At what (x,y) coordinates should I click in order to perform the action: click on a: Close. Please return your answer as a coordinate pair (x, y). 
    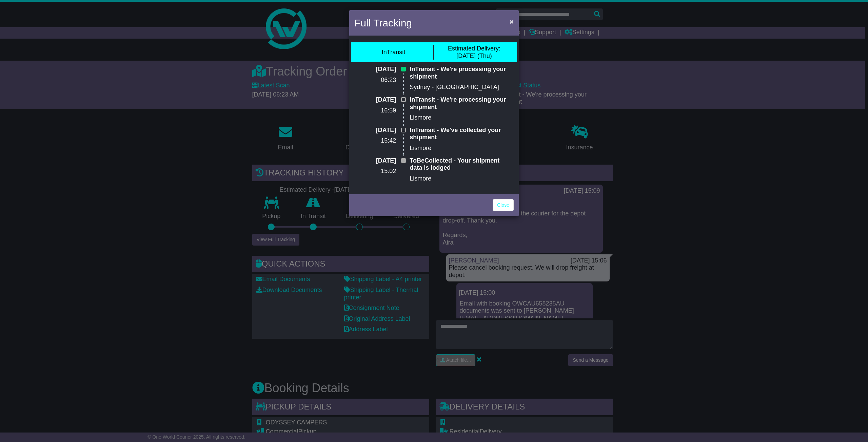
    Looking at the image, I should click on (503, 205).